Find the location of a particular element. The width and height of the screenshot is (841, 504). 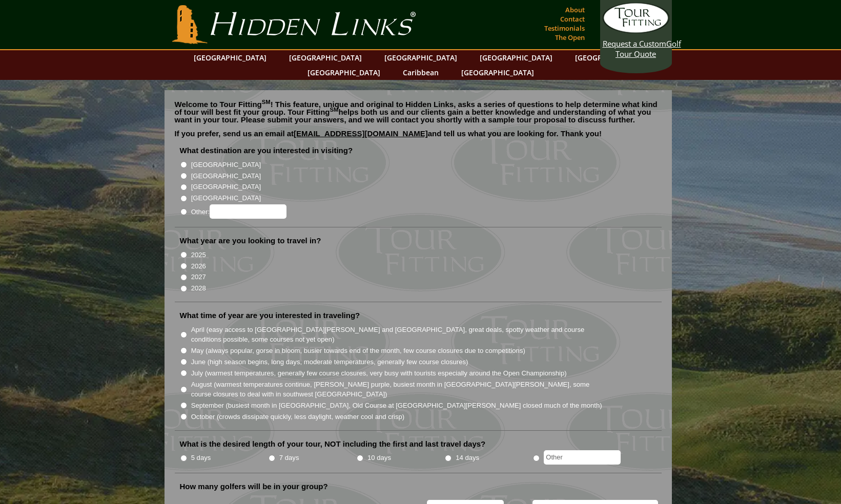

input: Other: is located at coordinates (248, 211).